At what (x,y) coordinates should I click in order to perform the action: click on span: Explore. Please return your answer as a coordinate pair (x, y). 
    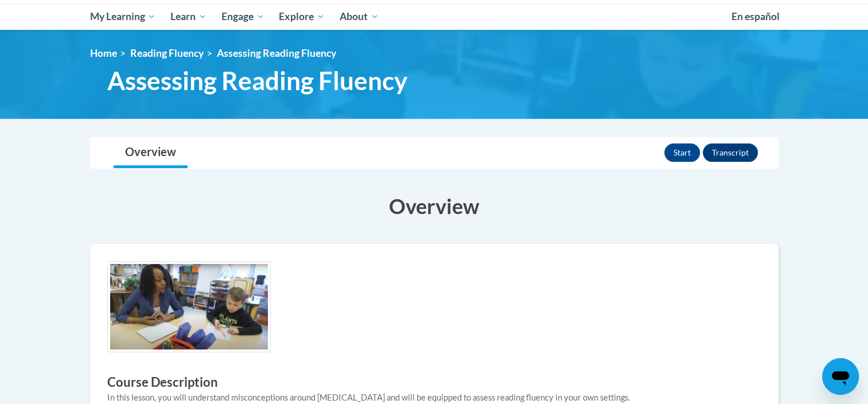
    Looking at the image, I should click on (302, 16).